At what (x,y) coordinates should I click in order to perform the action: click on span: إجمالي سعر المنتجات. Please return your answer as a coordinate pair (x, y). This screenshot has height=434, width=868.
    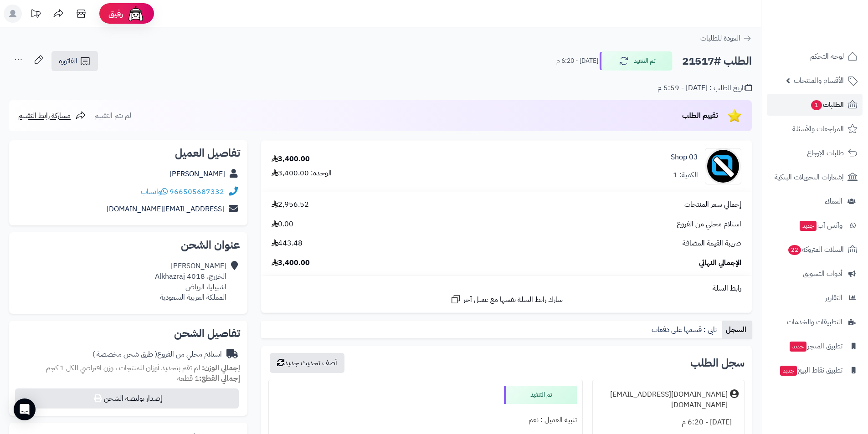
    Looking at the image, I should click on (712, 204).